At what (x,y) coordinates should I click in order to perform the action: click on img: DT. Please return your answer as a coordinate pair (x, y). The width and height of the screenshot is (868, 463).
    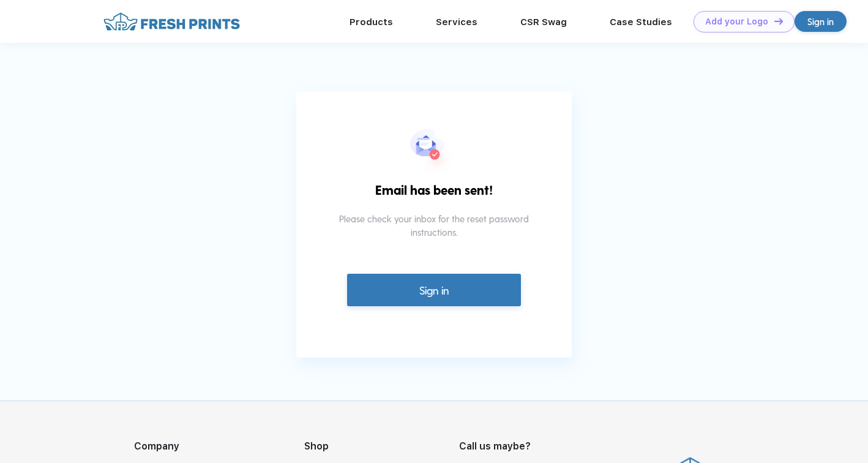
    Looking at the image, I should click on (779, 21).